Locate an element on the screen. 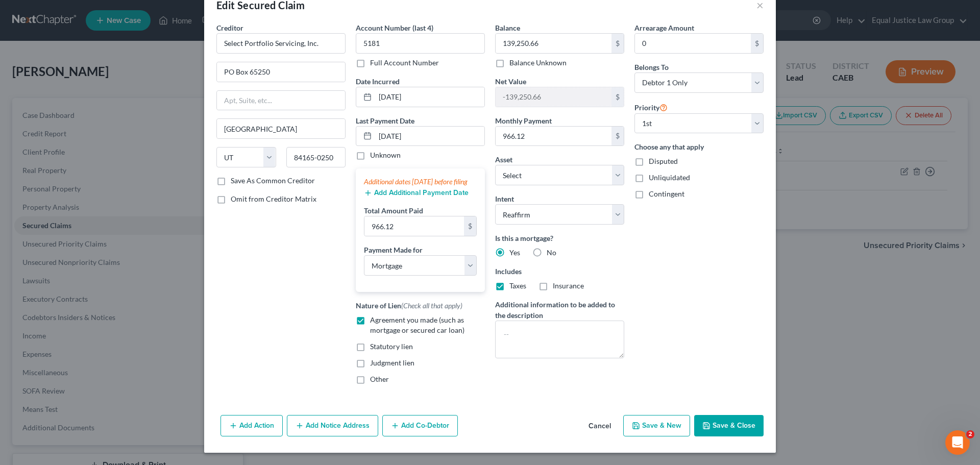 This screenshot has height=465, width=980. label: Full Account Number is located at coordinates (404, 62).